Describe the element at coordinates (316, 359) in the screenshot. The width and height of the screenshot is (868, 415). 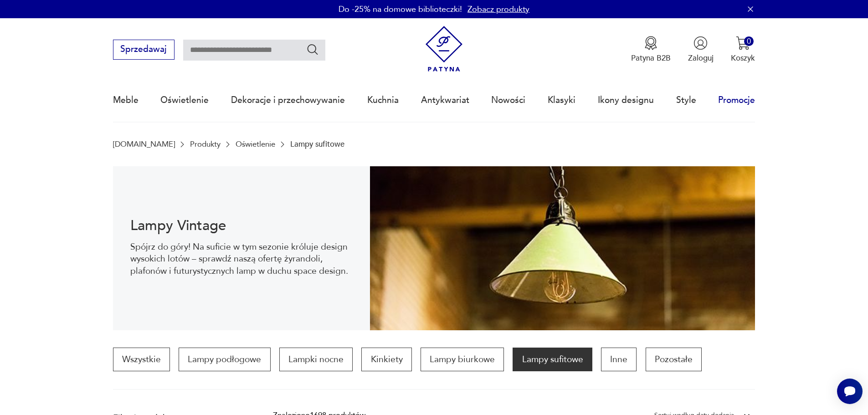
I see `a: Lampki nocne` at that location.